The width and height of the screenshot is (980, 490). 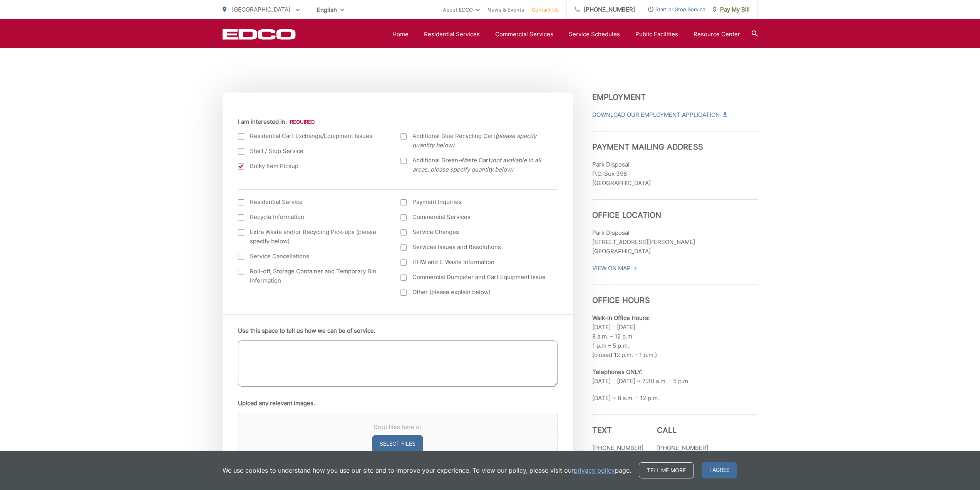 I want to click on a: Residential Services, so click(x=452, y=34).